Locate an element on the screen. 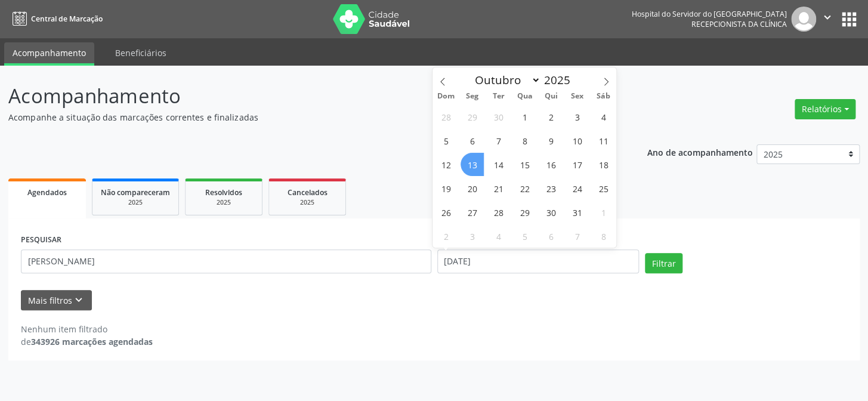 Image resolution: width=868 pixels, height=401 pixels. span: Setembro 29, 2025 is located at coordinates (472, 116).